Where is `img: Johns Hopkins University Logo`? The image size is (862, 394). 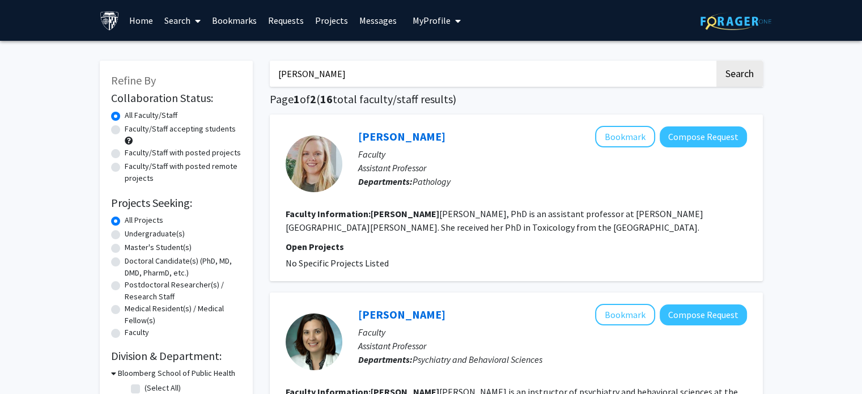 img: Johns Hopkins University Logo is located at coordinates (109, 20).